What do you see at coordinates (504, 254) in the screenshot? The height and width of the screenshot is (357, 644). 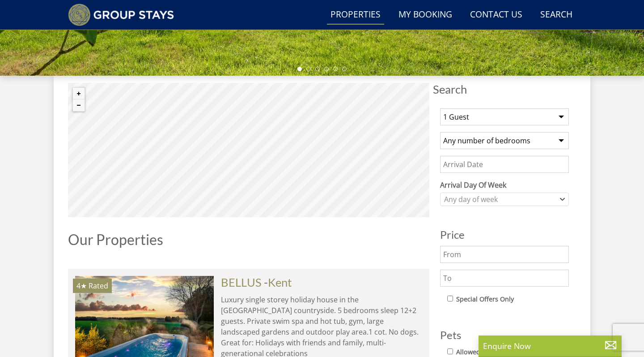 I see `input: From` at bounding box center [504, 254].